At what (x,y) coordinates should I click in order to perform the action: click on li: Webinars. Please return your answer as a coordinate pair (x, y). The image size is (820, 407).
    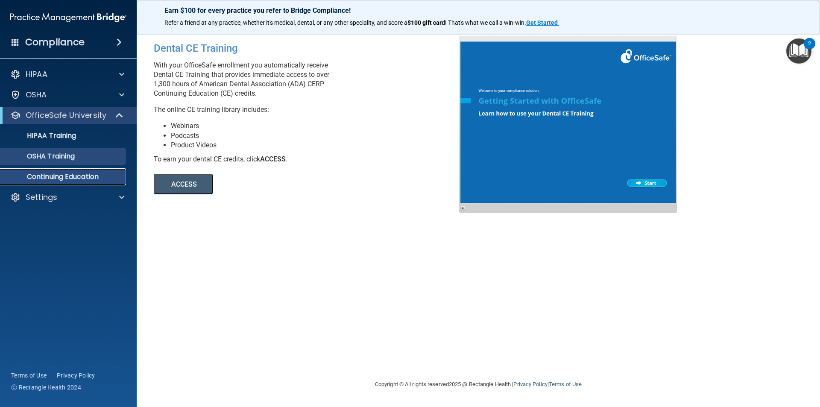
    Looking at the image, I should click on (318, 126).